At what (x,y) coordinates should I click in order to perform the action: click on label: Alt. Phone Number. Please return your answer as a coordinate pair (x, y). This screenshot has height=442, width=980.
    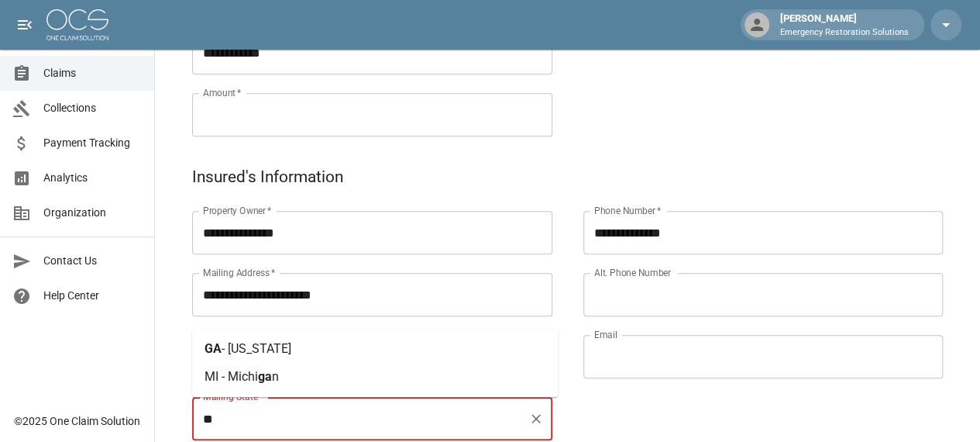
    Looking at the image, I should click on (632, 272).